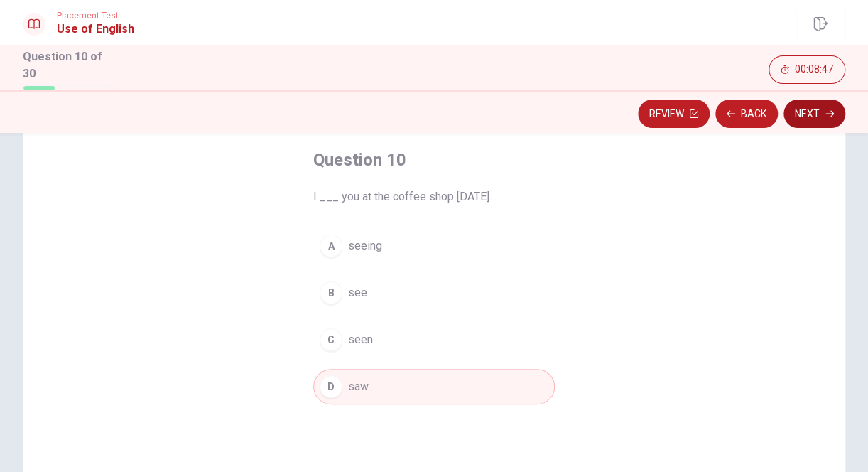 The image size is (868, 472). Describe the element at coordinates (746, 114) in the screenshot. I see `button: Back` at that location.